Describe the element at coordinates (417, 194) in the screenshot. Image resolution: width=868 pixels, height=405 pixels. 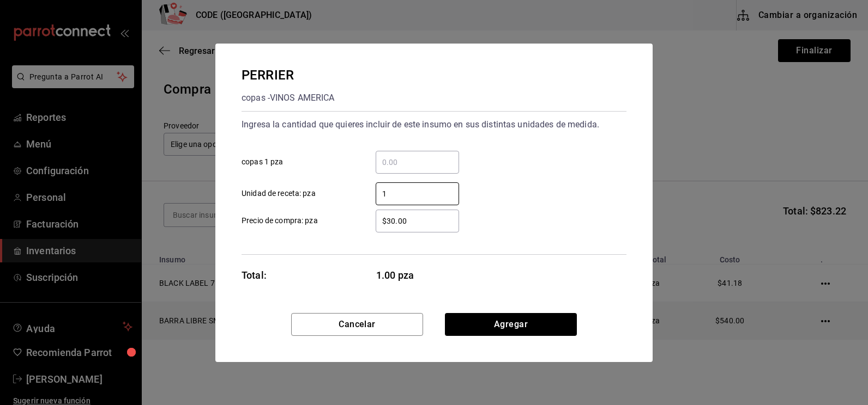
I see `input: Unidad de receta: pza` at that location.